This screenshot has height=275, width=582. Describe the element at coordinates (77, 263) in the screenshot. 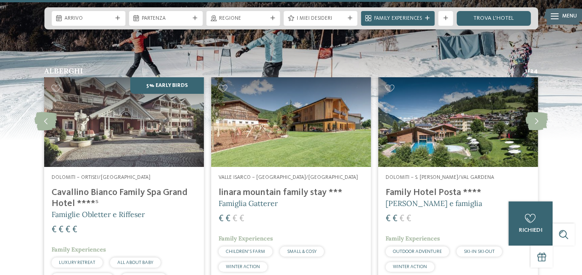

I see `span: LUXURY RETREAT` at that location.